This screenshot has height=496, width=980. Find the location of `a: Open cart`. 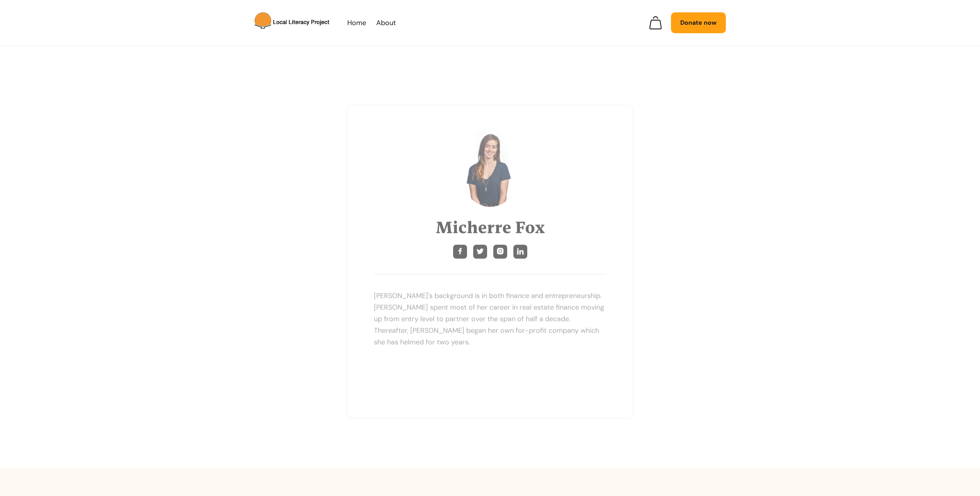

a: Open cart is located at coordinates (655, 23).